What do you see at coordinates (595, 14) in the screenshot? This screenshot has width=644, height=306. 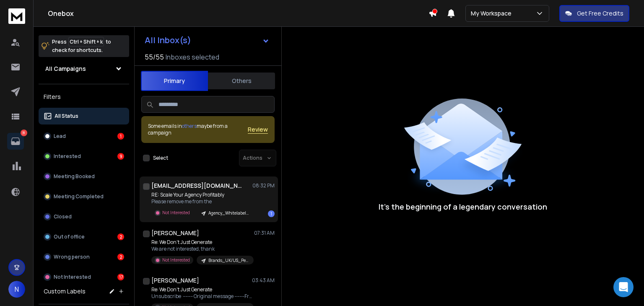 I see `button: Get Free Credits` at bounding box center [595, 14].